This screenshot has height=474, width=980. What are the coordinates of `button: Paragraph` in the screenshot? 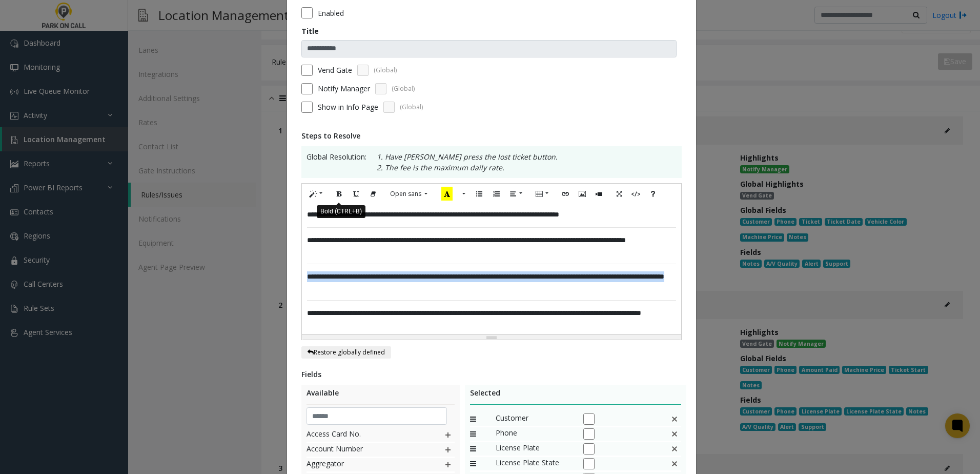 It's located at (516, 194).